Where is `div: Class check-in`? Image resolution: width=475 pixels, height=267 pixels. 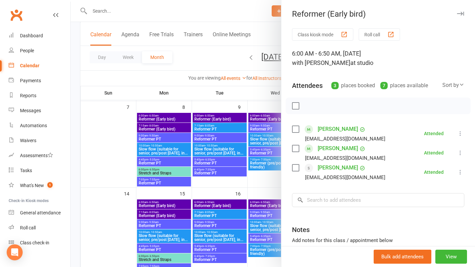 div: Class check-in is located at coordinates (35, 243).